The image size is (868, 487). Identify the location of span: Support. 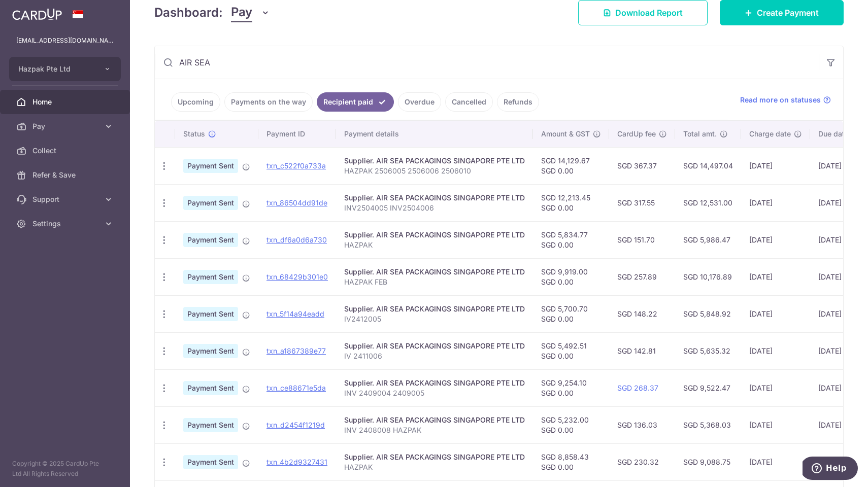
(66, 199).